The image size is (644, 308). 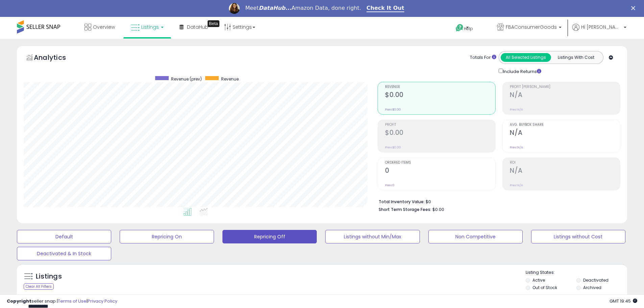 I want to click on span: Revenue (prev), so click(x=187, y=79).